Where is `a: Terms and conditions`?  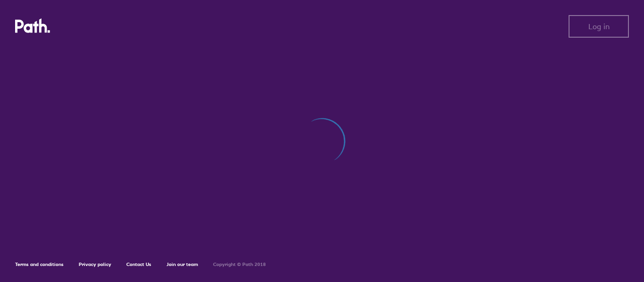
a: Terms and conditions is located at coordinates (39, 265).